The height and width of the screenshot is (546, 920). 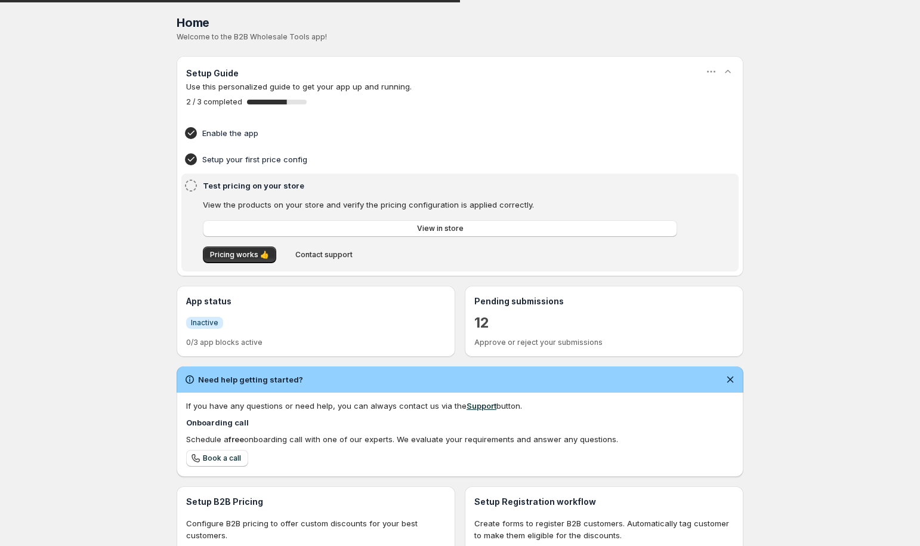 What do you see at coordinates (604, 502) in the screenshot?
I see `h3: Setup Registration workflow` at bounding box center [604, 502].